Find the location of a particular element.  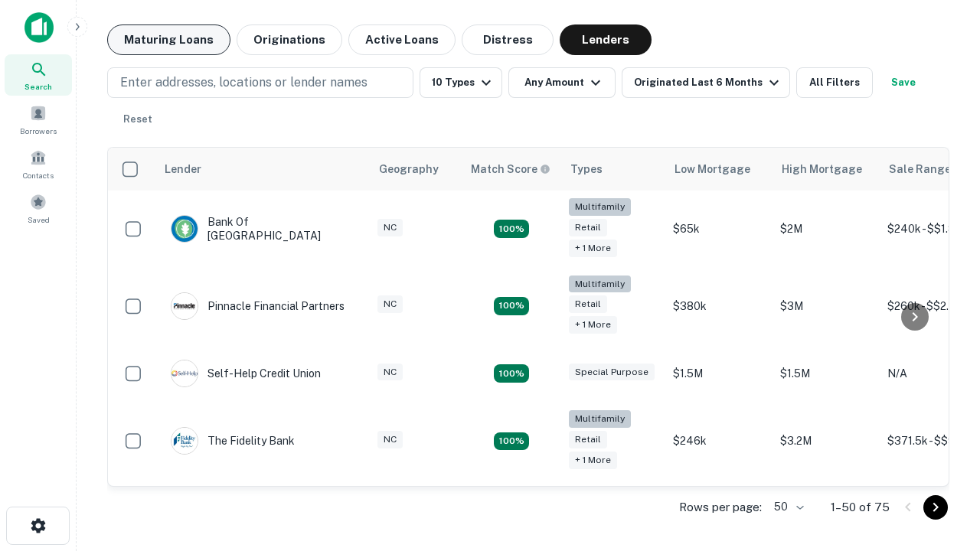

button: Save your search to get updates of matches that match your search criteria. is located at coordinates (903, 82).